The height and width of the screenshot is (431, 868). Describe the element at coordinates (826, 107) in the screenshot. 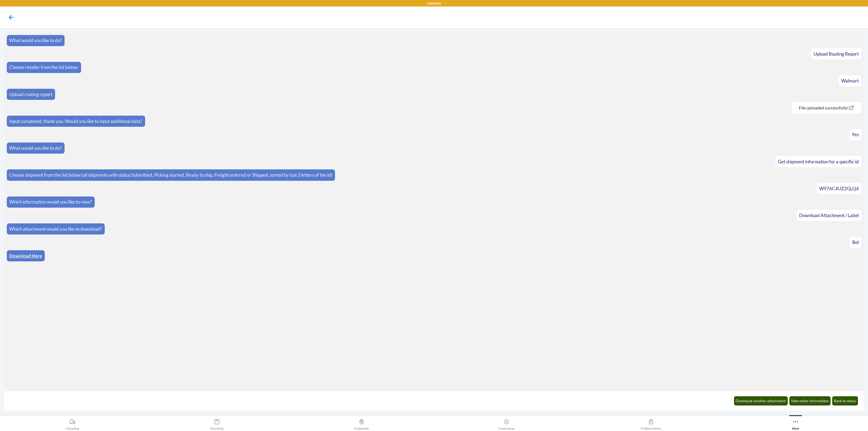

I see `a: File uploaded successfully!` at that location.